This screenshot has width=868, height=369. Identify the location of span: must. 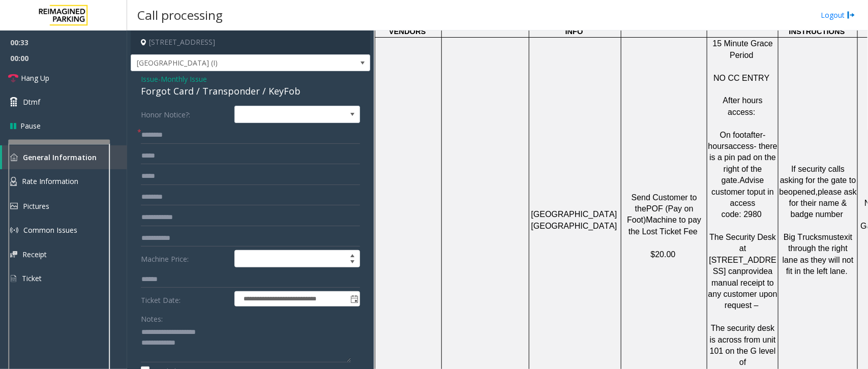
(831, 237).